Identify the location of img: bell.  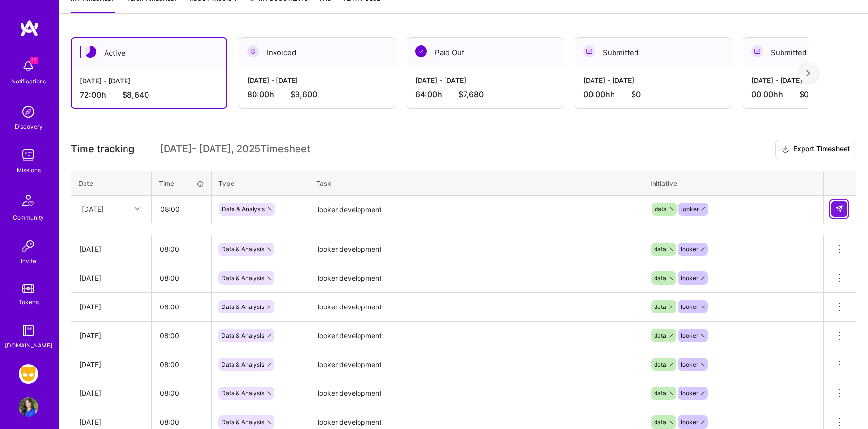
(28, 66).